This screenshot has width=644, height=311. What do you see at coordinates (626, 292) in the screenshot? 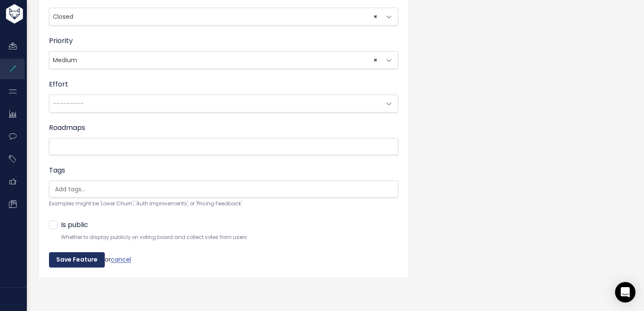
I see `div: Open Intercom Messenger` at bounding box center [626, 292].